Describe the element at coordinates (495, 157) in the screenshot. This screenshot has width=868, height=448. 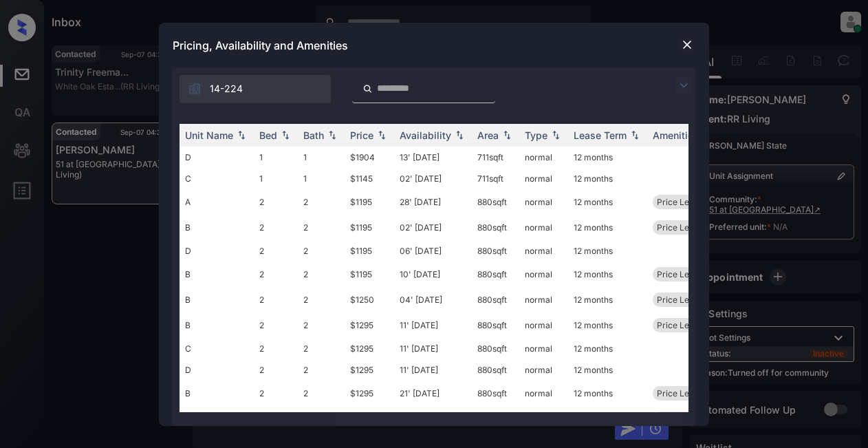
I see `td: 711 sqft` at that location.